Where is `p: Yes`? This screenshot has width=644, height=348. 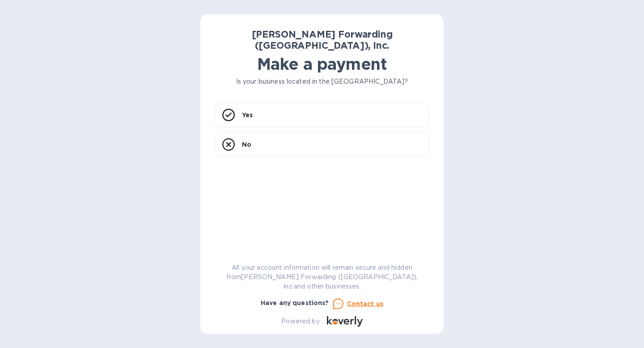
p: Yes is located at coordinates (247, 115).